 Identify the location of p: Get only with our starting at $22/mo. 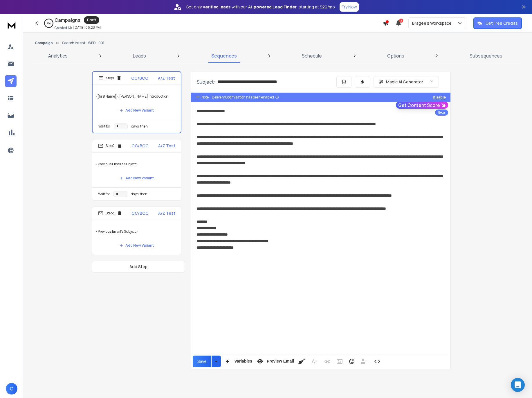
(260, 7).